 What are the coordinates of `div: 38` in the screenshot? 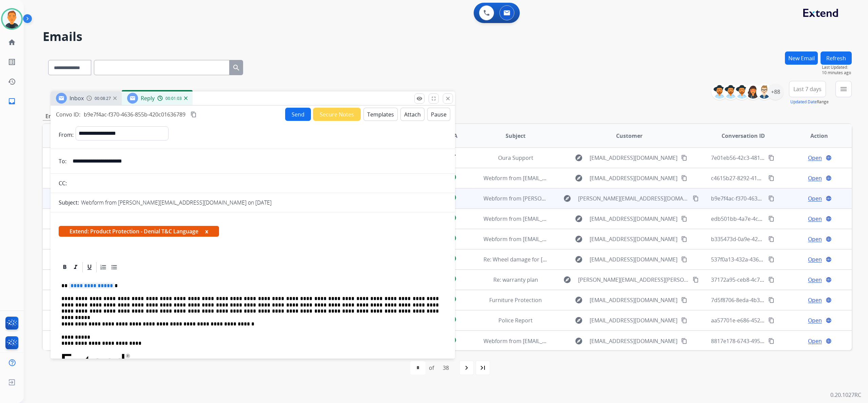 It's located at (446, 368).